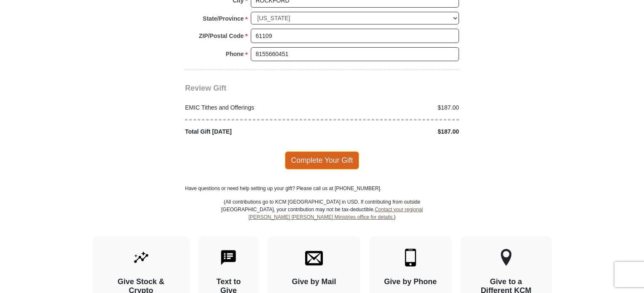  Describe the element at coordinates (252, 108) in the screenshot. I see `div: EMIC Tithes and Offerings` at that location.